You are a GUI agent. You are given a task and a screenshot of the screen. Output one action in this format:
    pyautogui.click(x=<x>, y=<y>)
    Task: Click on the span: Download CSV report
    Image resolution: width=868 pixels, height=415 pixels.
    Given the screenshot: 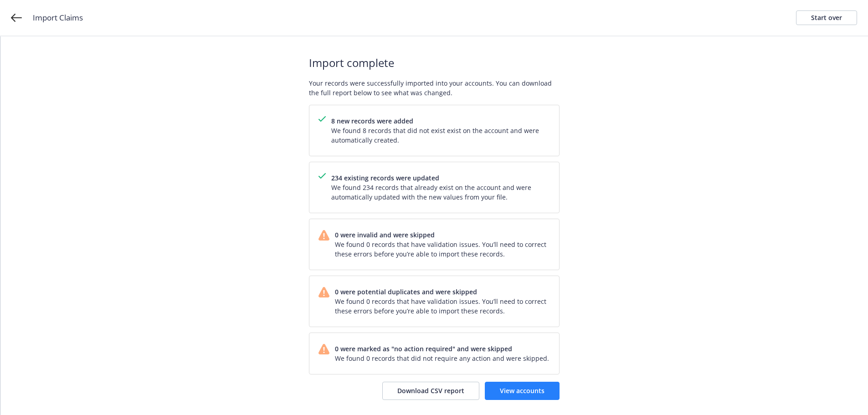 What is the action you would take?
    pyautogui.click(x=431, y=390)
    